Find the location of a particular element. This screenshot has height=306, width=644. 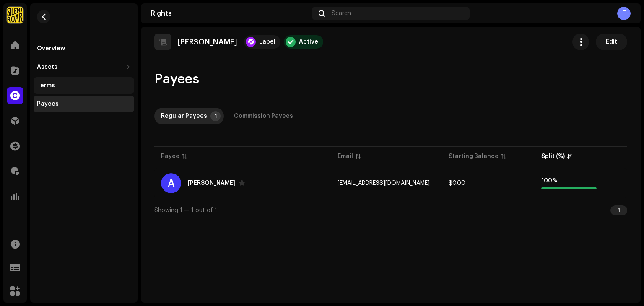

div: Active is located at coordinates (308, 42).